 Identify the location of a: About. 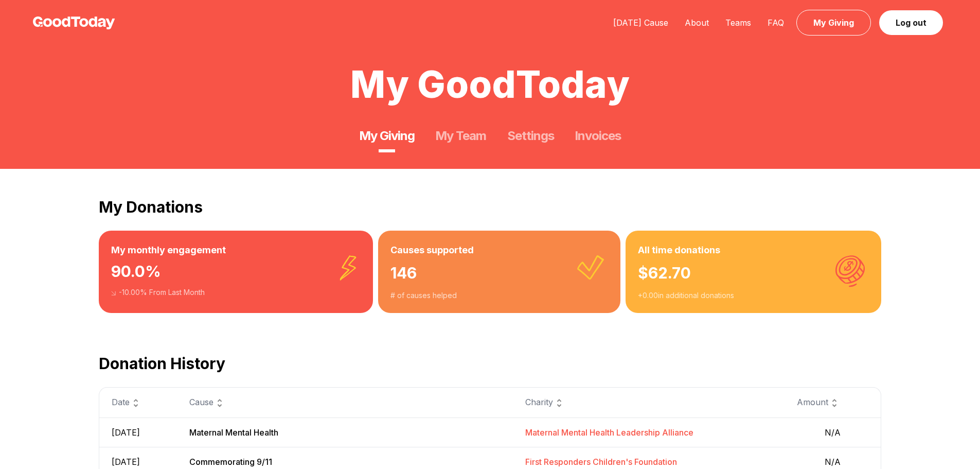
(697, 23).